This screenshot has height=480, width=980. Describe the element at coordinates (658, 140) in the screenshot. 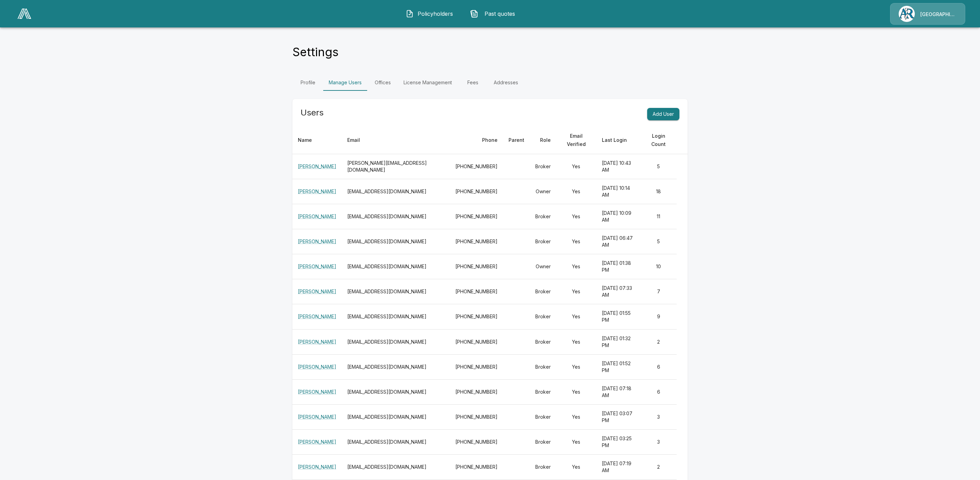

I see `th: Login Count` at that location.